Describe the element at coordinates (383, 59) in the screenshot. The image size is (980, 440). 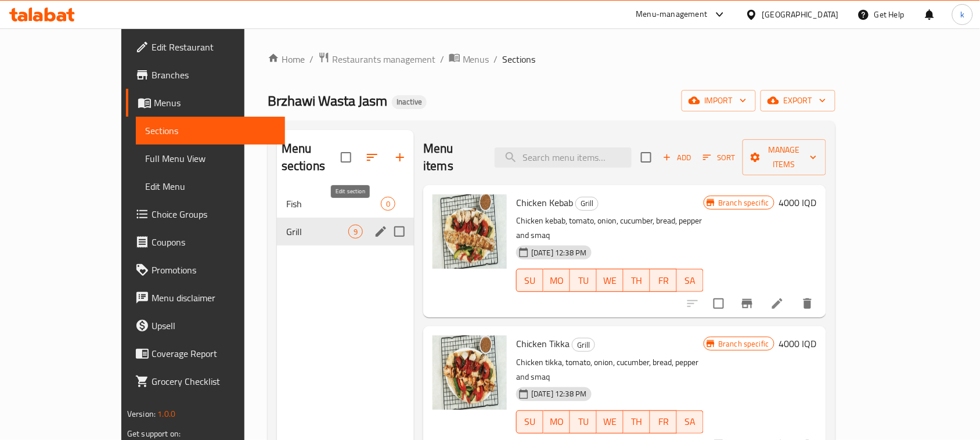
I see `span: Restaurants management` at that location.